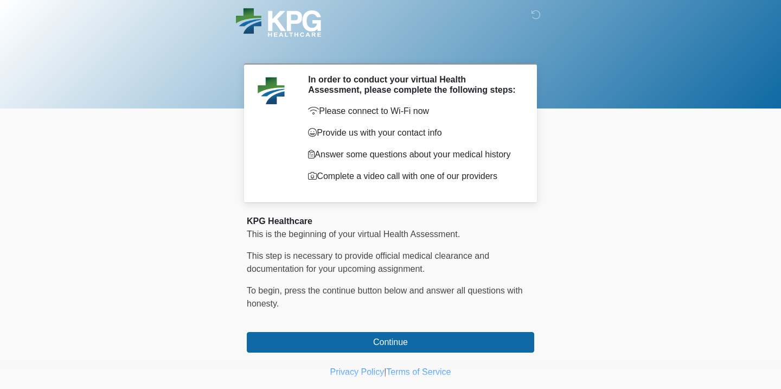 The width and height of the screenshot is (781, 389). Describe the element at coordinates (271, 91) in the screenshot. I see `img: Agent Avatar` at that location.